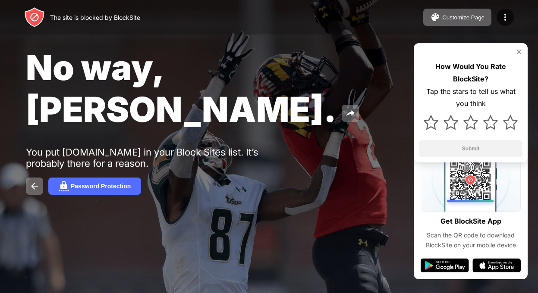 This screenshot has height=293, width=538. I want to click on img: pallet.svg, so click(435, 17).